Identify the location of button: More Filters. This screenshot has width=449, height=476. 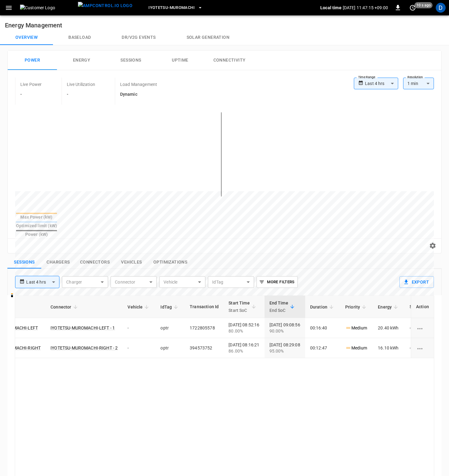
(277, 282).